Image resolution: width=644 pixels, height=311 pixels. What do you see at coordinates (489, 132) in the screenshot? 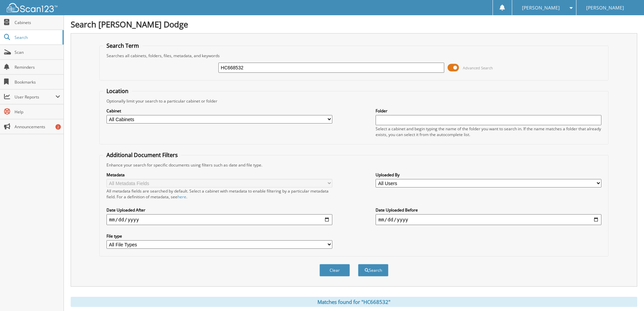
I see `div: Select a cabinet and begin typing the name of the folder you want to search in. If the name match...` at bounding box center [489, 132].